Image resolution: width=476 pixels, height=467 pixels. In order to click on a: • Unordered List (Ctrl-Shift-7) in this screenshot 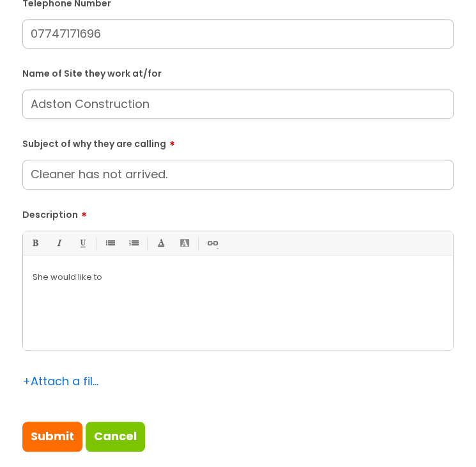, I will do `click(109, 243)`.